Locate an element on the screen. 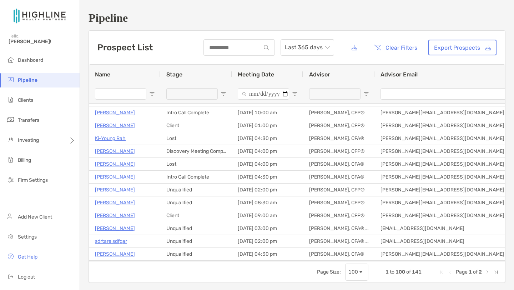 The height and width of the screenshot is (290, 514). div: 100 is located at coordinates (353, 272).